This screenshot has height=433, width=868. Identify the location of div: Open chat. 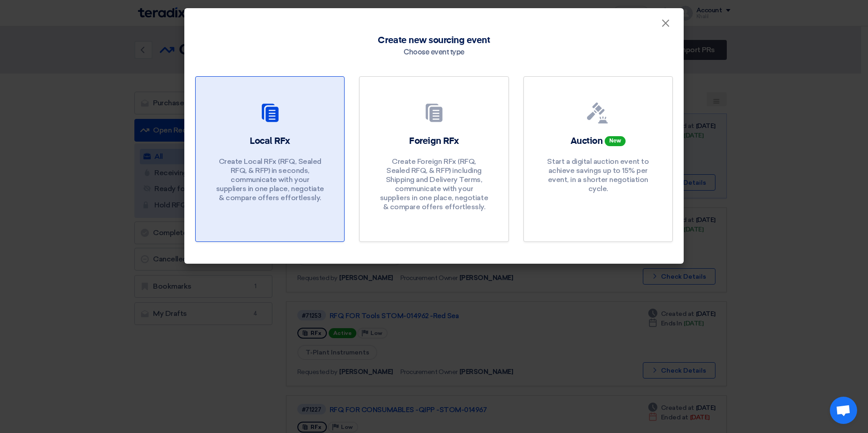
(843, 410).